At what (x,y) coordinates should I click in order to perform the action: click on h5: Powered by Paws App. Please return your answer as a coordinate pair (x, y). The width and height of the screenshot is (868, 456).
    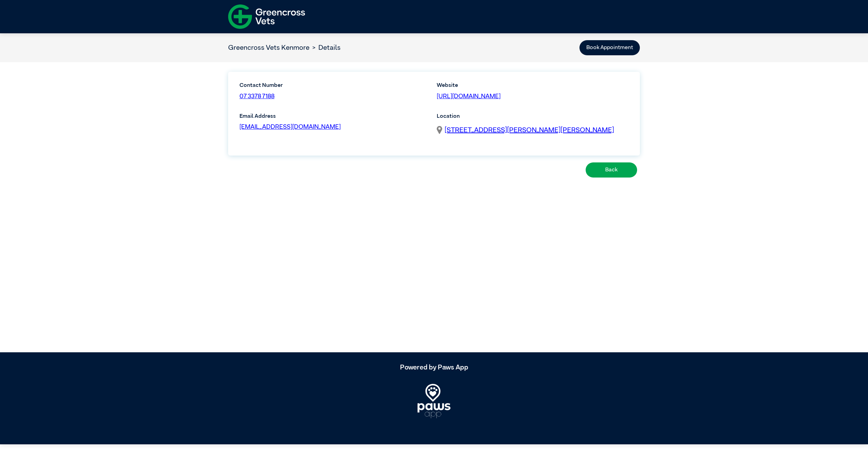
    Looking at the image, I should click on (434, 367).